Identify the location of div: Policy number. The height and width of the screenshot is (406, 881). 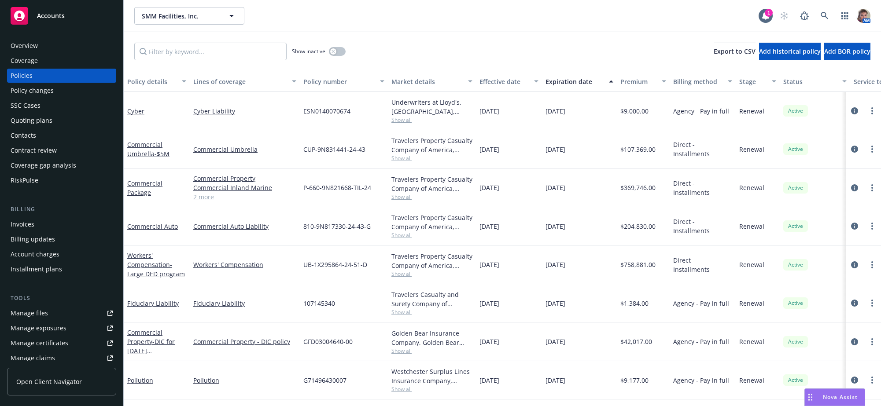
(339, 81).